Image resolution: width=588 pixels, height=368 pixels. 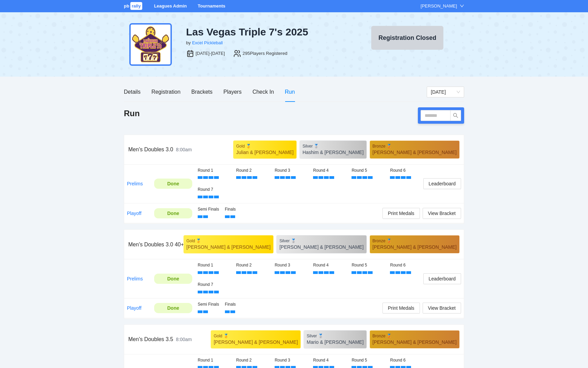 I want to click on div: Registration, so click(x=166, y=92).